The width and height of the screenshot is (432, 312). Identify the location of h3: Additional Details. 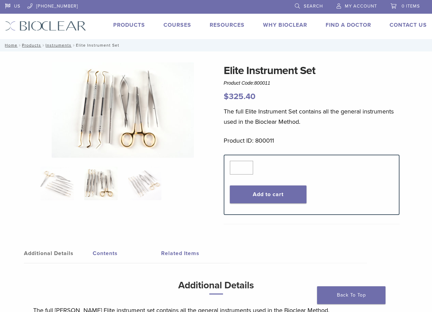
(216, 288).